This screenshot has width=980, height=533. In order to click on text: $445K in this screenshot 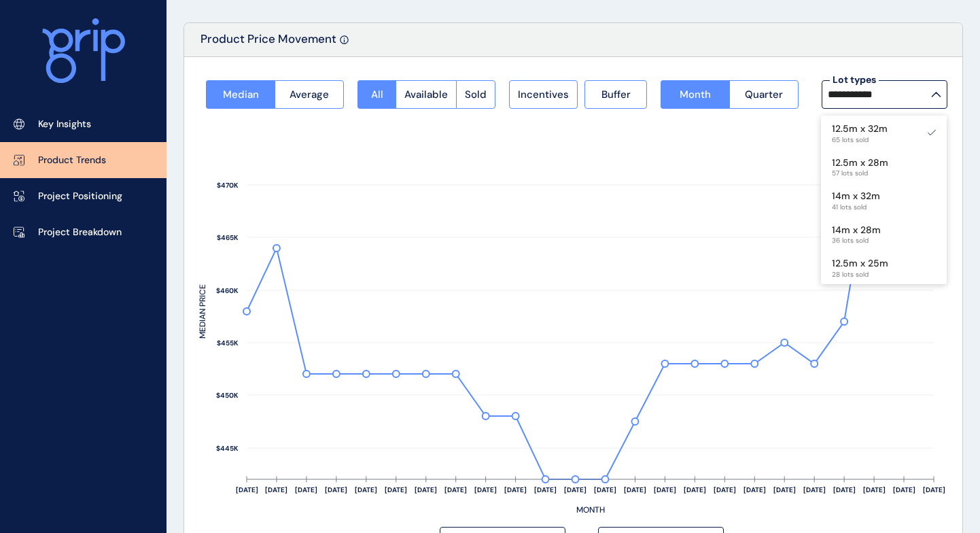, I will do `click(227, 448)`.